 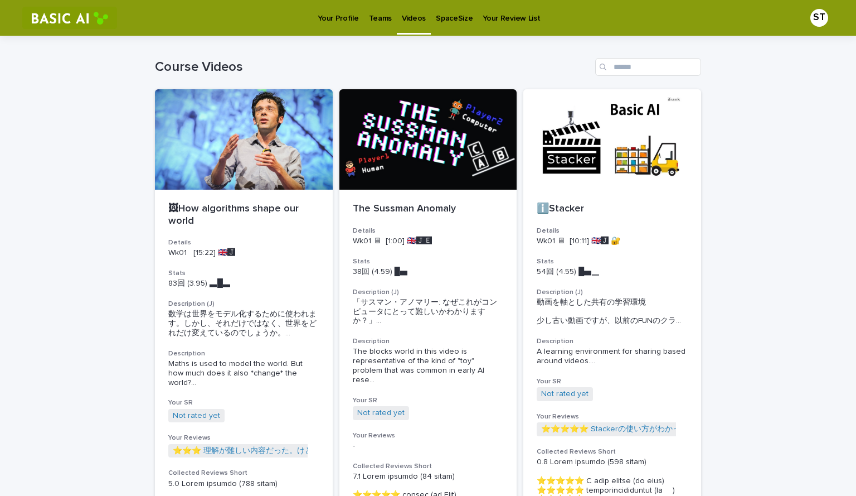 What do you see at coordinates (612, 356) in the screenshot?
I see `span: A learning environment for sharing based around videos. ...` at bounding box center [612, 356].